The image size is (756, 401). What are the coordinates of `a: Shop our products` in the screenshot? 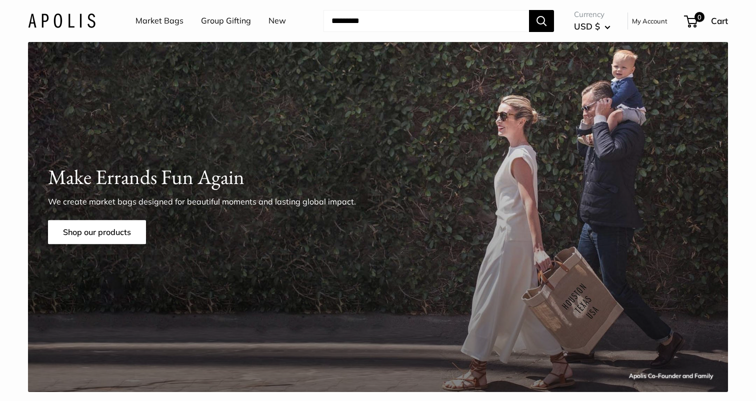 It's located at (97, 232).